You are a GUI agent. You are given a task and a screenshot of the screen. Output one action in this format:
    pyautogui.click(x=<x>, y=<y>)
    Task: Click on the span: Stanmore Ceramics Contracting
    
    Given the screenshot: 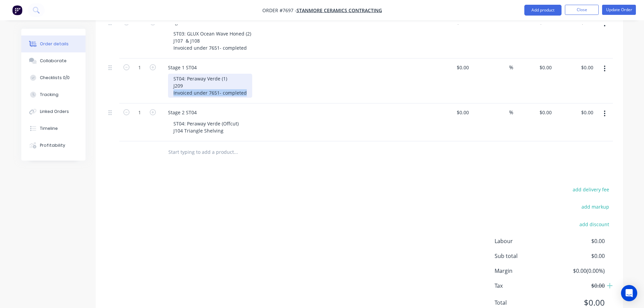 What is the action you would take?
    pyautogui.click(x=339, y=10)
    